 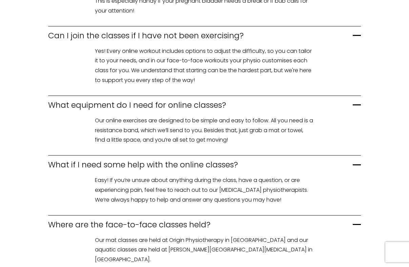 What do you see at coordinates (205, 226) in the screenshot?
I see `button: Where are the face-to-face classes held?` at bounding box center [205, 226].